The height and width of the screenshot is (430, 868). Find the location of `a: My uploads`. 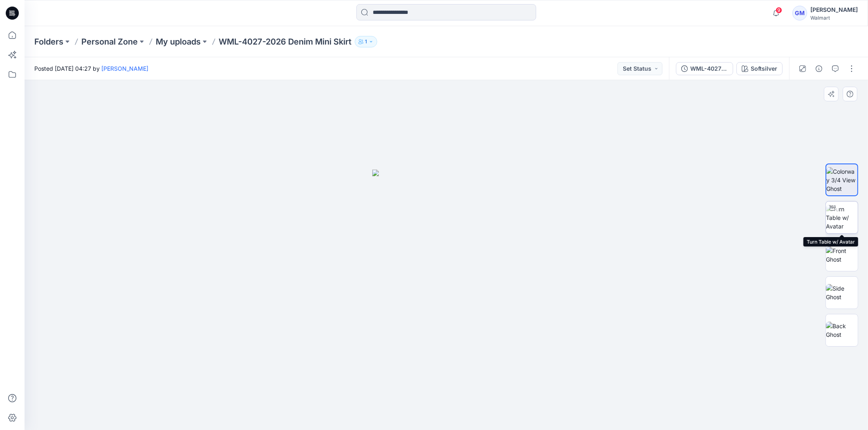

a: My uploads is located at coordinates (178, 42).